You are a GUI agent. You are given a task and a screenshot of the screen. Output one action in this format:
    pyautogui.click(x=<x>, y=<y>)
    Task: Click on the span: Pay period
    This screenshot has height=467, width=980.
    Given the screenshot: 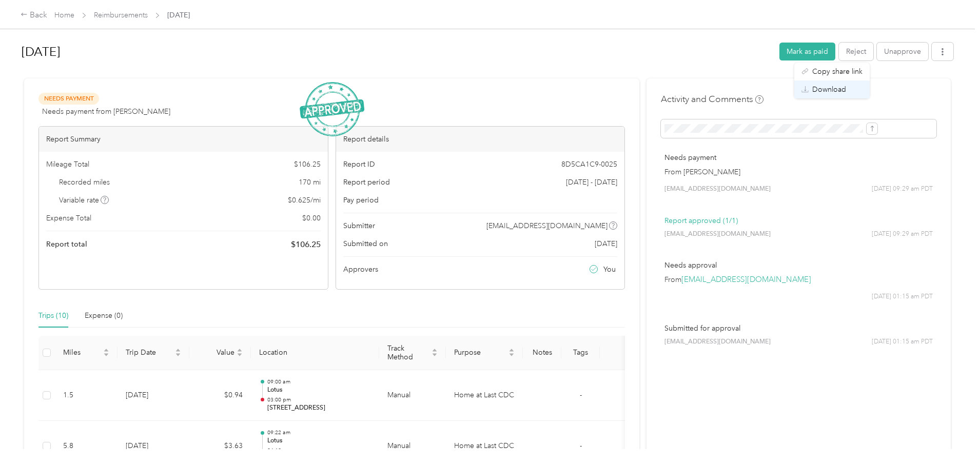 What is the action you would take?
    pyautogui.click(x=361, y=200)
    